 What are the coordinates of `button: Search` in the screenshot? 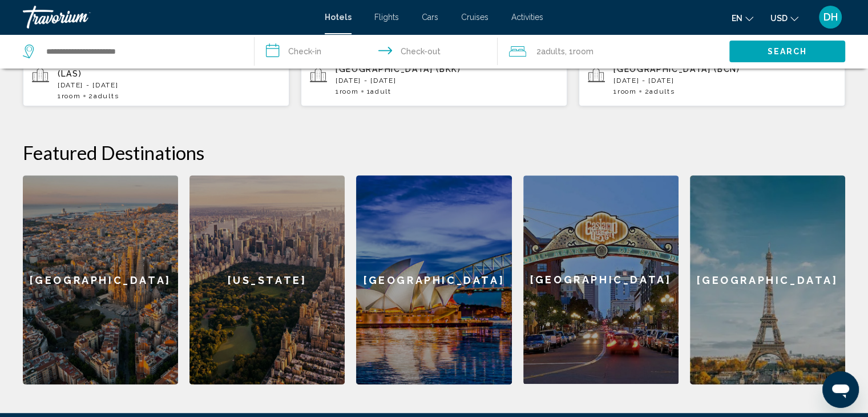 It's located at (786, 51).